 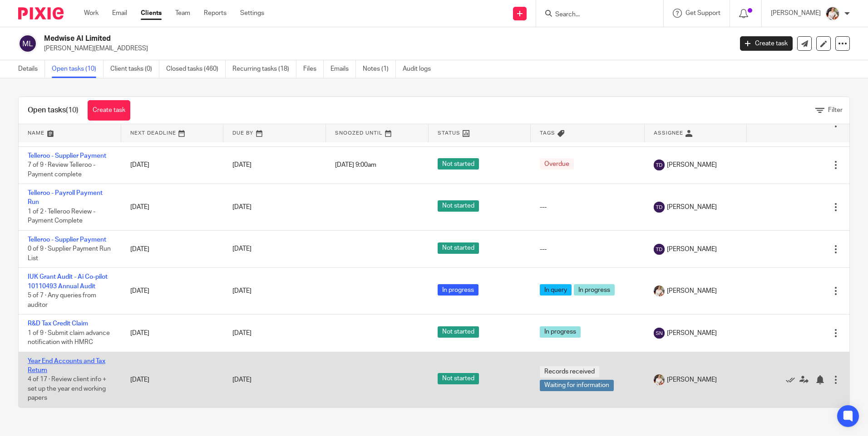 I want to click on span: 4 of 17 · Review client info + set up the year end working papers, so click(x=67, y=389).